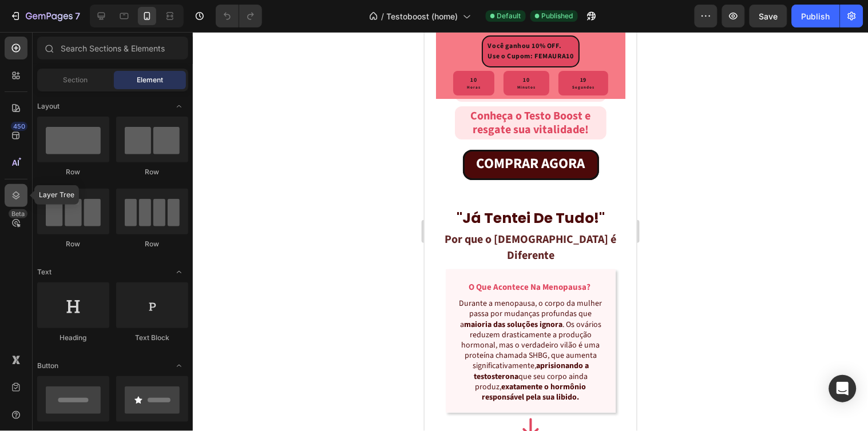 This screenshot has height=431, width=868. I want to click on strong: exatamente o hormônio responsável pela sua libido., so click(109, 360).